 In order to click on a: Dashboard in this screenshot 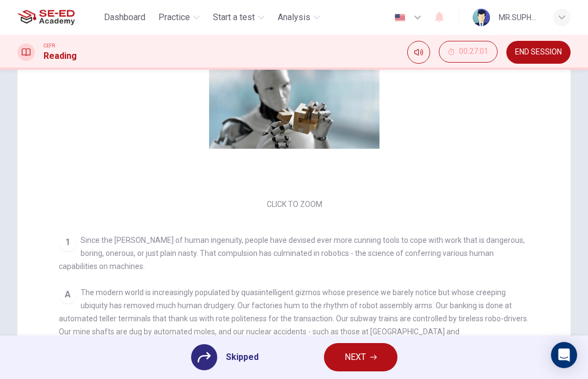, I will do `click(125, 17)`.